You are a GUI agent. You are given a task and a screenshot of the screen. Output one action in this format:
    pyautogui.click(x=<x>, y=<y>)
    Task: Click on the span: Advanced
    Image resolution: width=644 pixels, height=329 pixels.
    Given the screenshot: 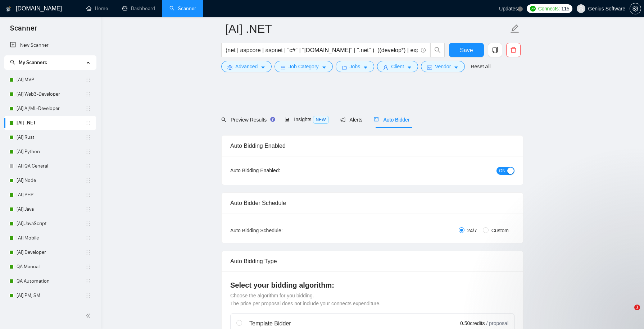 What is the action you would take?
    pyautogui.click(x=247, y=67)
    